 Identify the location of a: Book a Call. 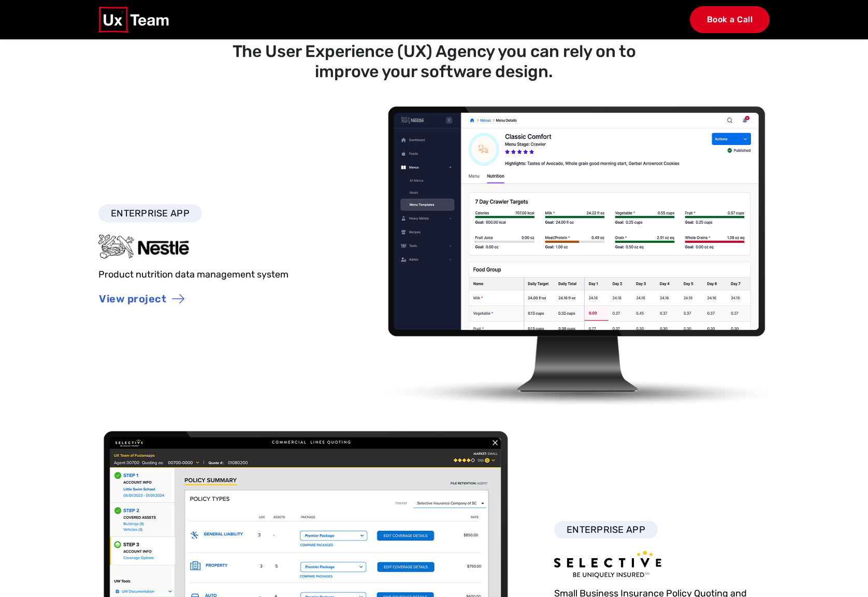
(730, 20).